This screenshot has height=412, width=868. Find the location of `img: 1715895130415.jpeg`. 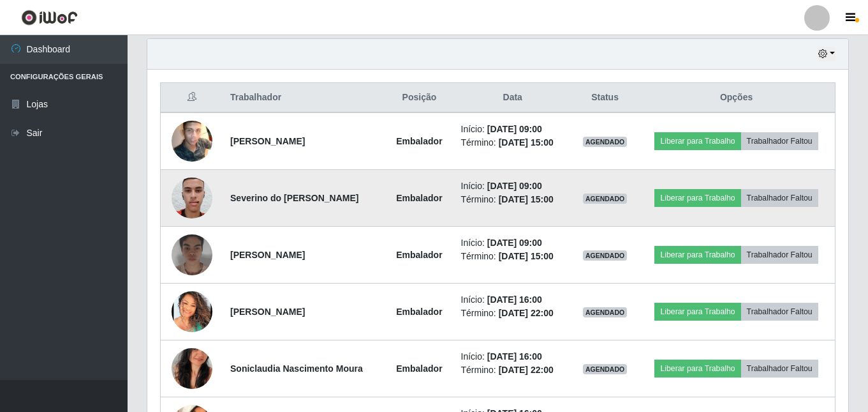

img: 1715895130415.jpeg is located at coordinates (192, 368).